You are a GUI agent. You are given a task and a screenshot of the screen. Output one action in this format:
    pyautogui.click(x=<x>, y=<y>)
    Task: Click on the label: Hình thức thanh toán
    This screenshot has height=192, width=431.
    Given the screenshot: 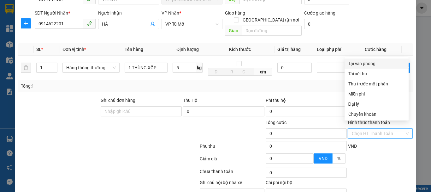 What is the action you would take?
    pyautogui.click(x=369, y=122)
    